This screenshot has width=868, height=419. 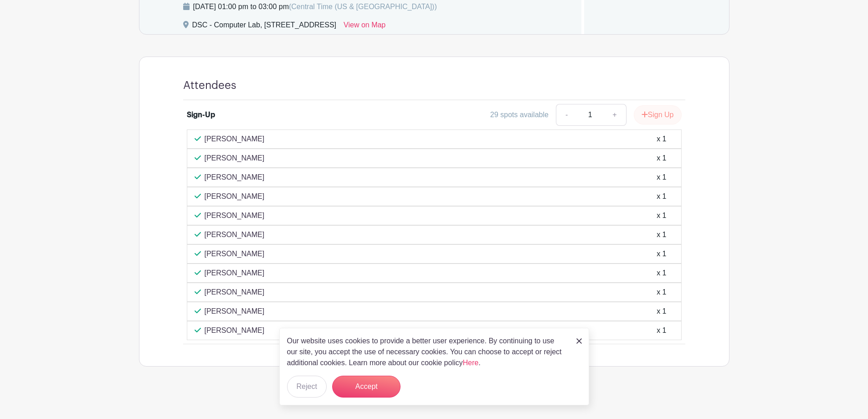 What do you see at coordinates (579, 341) in the screenshot?
I see `img: close_button-5f87c8562297e5c2d7936805f587ecaba9071eb48480494691a3f1689db116b3.svg` at bounding box center [579, 341].